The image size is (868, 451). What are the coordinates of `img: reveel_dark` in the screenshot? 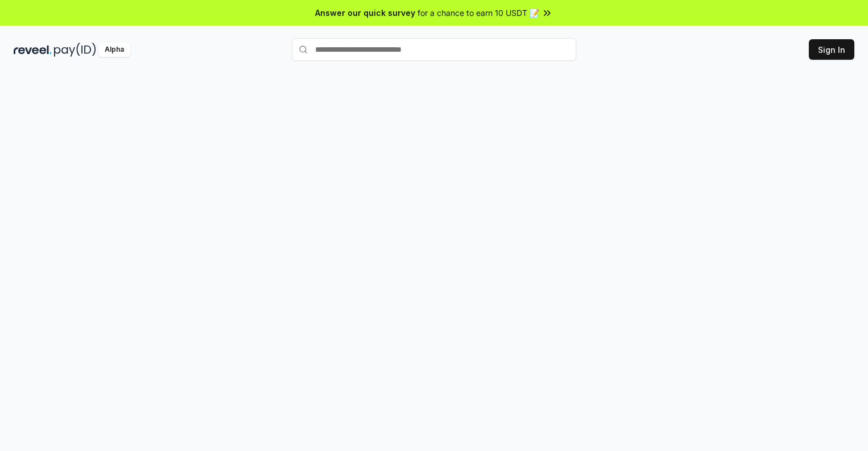 It's located at (33, 49).